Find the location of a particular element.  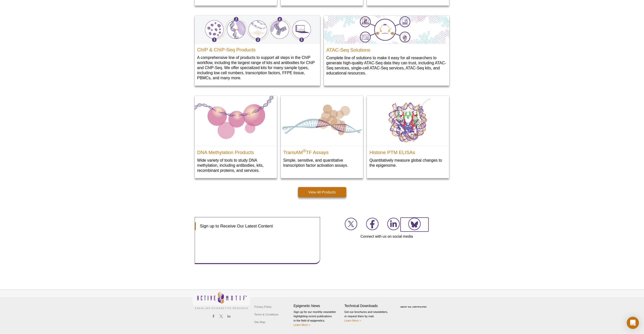

img: Active Motif is located at coordinates (257, 30).